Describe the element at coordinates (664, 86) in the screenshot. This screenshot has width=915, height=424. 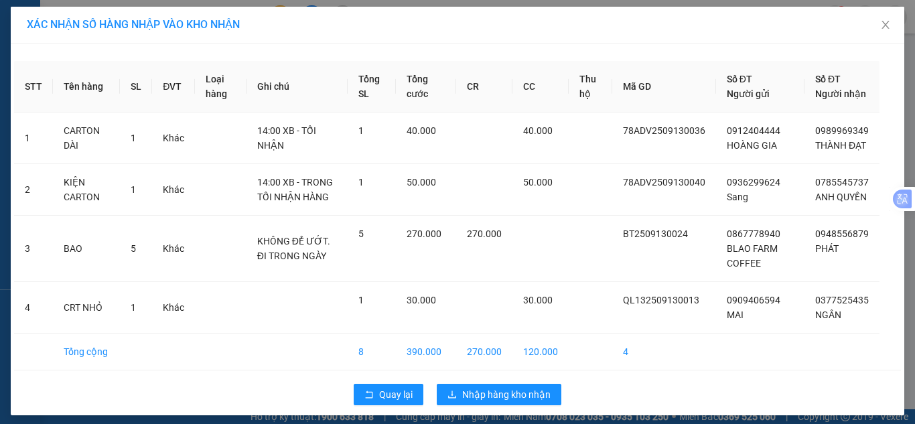
I see `th: Mã GD` at that location.